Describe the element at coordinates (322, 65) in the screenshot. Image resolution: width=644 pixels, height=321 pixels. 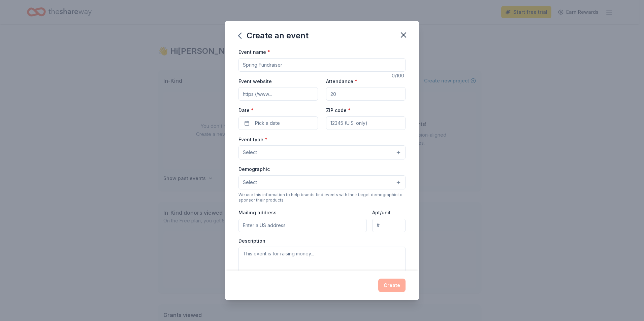
I see `input: Spring Fundraiser` at that location.